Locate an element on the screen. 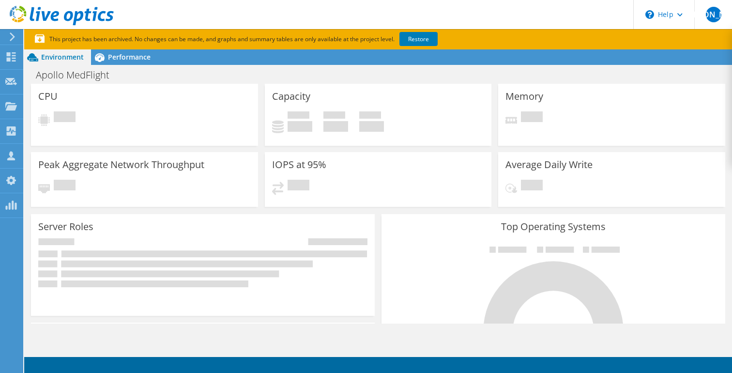  h3: Peak Aggregate Network Throughput is located at coordinates (121, 165).